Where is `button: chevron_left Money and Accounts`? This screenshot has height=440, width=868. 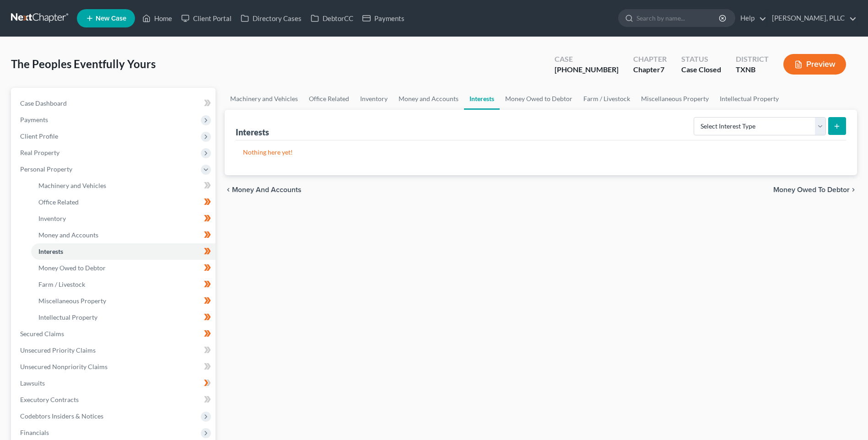
button: chevron_left Money and Accounts is located at coordinates (263, 190).